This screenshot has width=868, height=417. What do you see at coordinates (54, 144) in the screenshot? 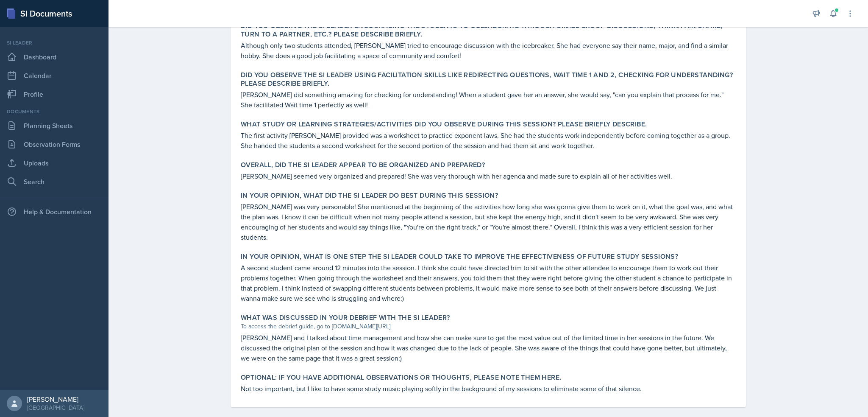
I see `a: Observation Forms` at bounding box center [54, 144].